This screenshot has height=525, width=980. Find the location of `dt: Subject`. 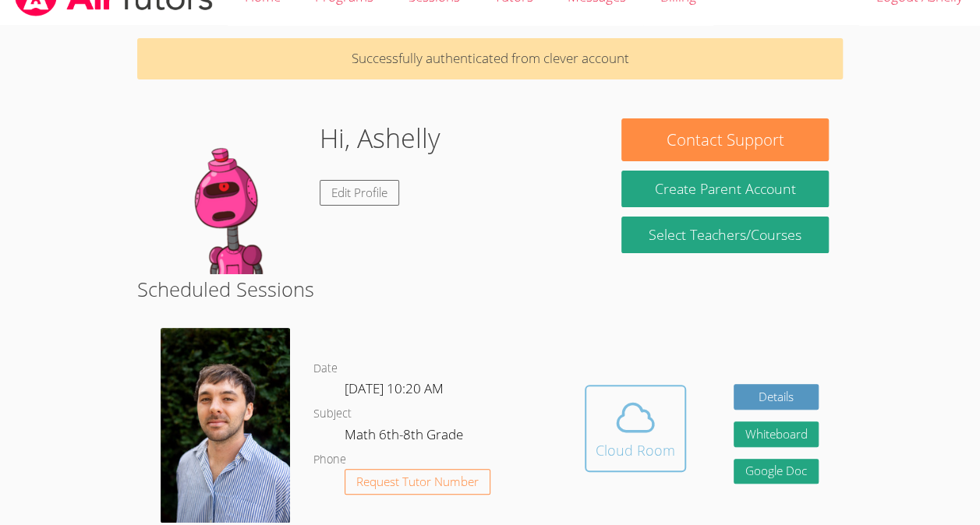

dt: Subject is located at coordinates (332, 413).